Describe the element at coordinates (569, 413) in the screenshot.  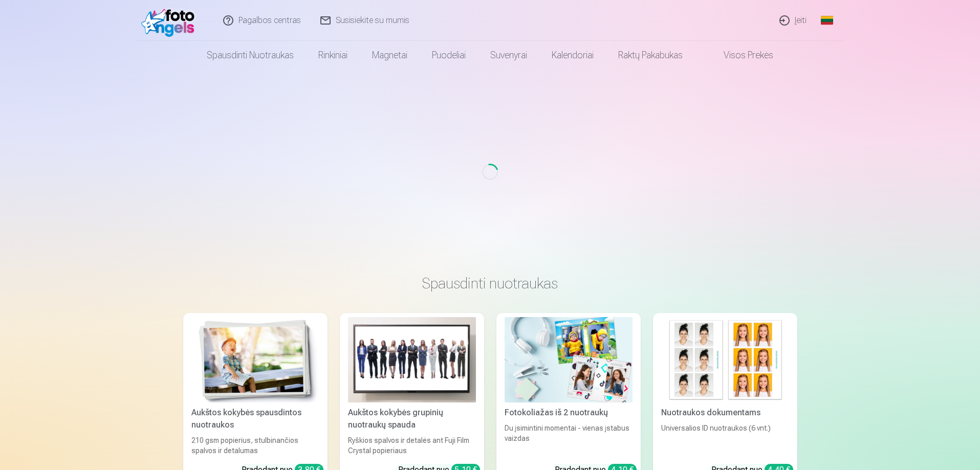
I see `div: Fotokoliažas iš 2 nuotraukų` at that location.